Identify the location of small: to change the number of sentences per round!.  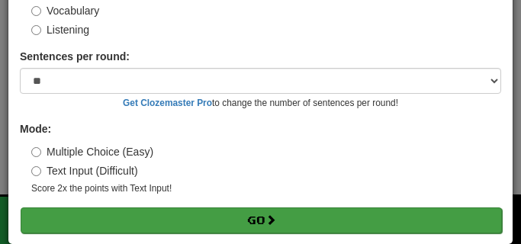
(260, 103).